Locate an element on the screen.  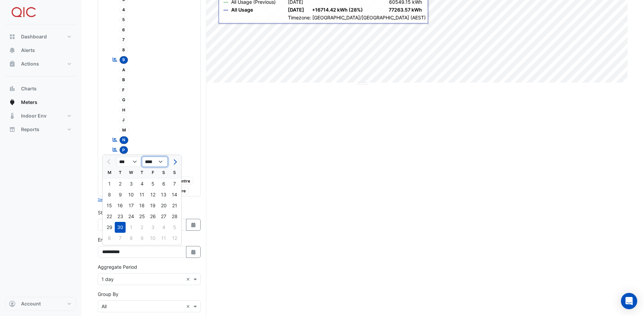
button: Alerts is located at coordinates (41, 51).